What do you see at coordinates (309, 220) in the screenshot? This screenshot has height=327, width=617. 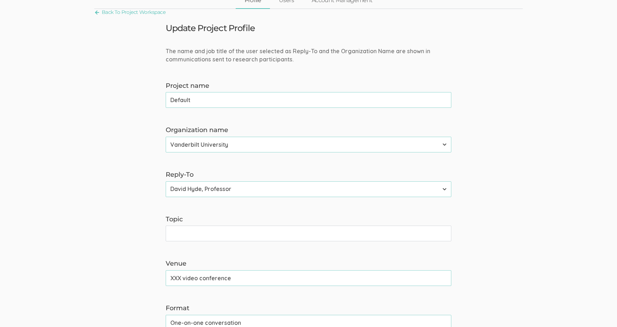 I see `label: Topic` at bounding box center [309, 220].